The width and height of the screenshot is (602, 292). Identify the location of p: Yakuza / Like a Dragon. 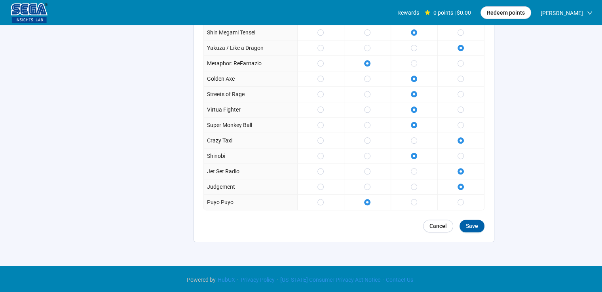
(235, 48).